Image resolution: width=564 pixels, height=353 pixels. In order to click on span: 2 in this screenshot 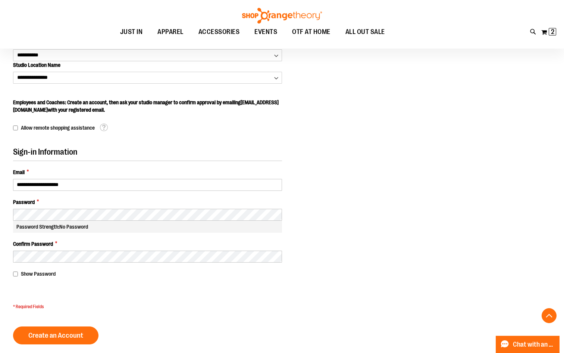, I will do `click(553, 32)`.